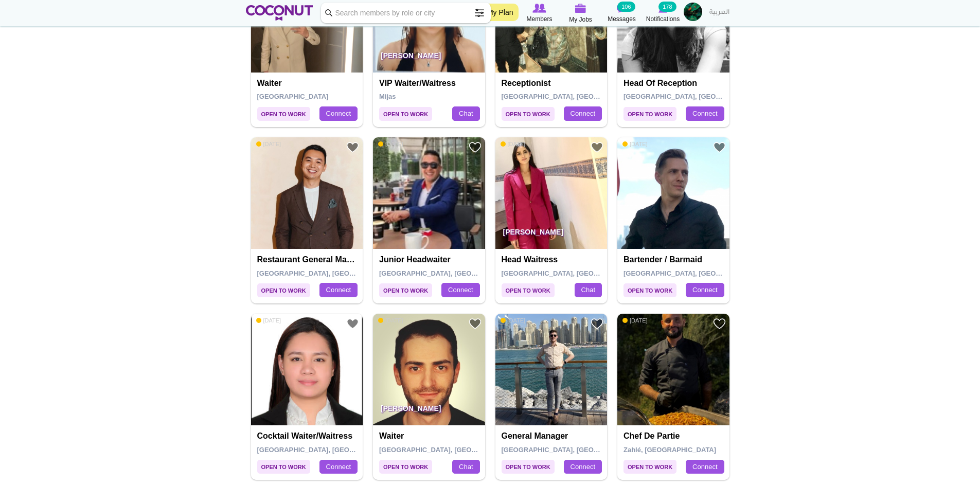  I want to click on a: My Plan, so click(500, 12).